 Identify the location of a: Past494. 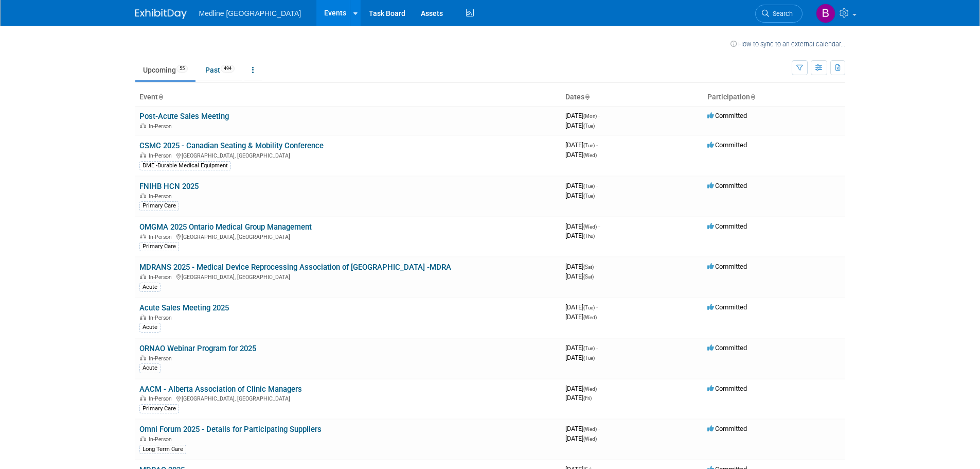
(220, 70).